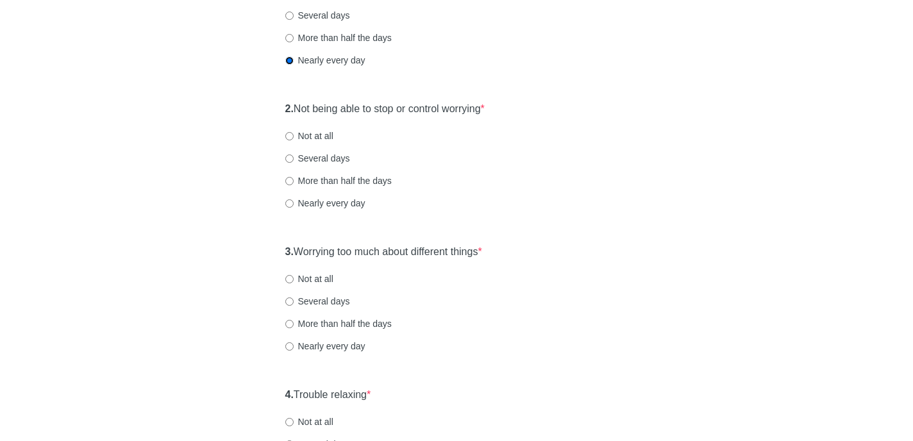 The image size is (913, 441). Describe the element at coordinates (289, 251) in the screenshot. I see `strong: 3.` at that location.